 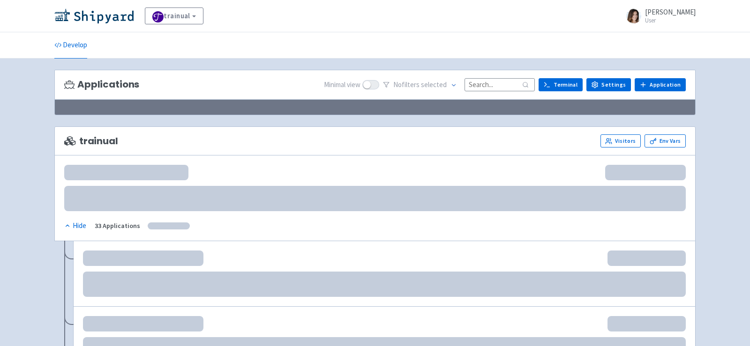 What do you see at coordinates (609, 85) in the screenshot?
I see `a: Settings` at bounding box center [609, 85].